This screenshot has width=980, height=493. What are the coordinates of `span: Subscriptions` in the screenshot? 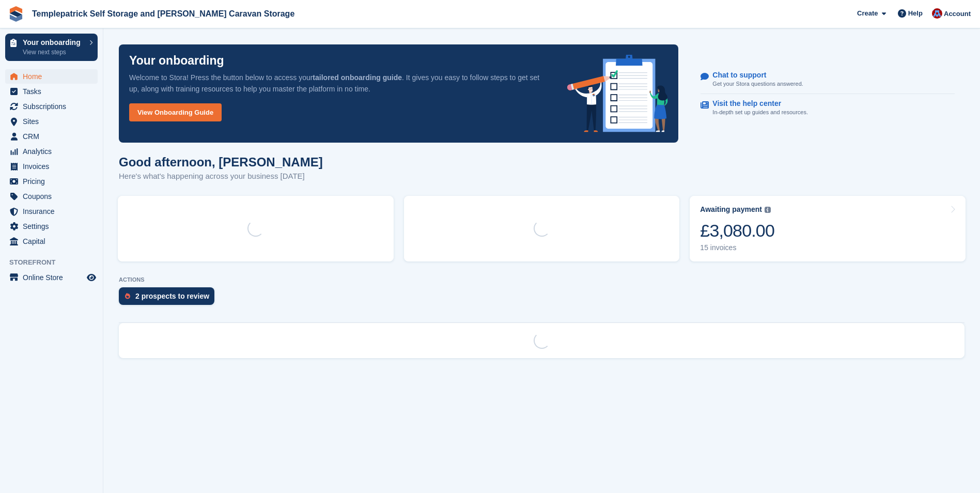 It's located at (54, 107).